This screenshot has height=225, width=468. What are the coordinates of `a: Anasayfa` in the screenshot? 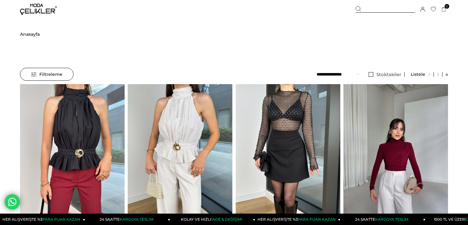 It's located at (30, 34).